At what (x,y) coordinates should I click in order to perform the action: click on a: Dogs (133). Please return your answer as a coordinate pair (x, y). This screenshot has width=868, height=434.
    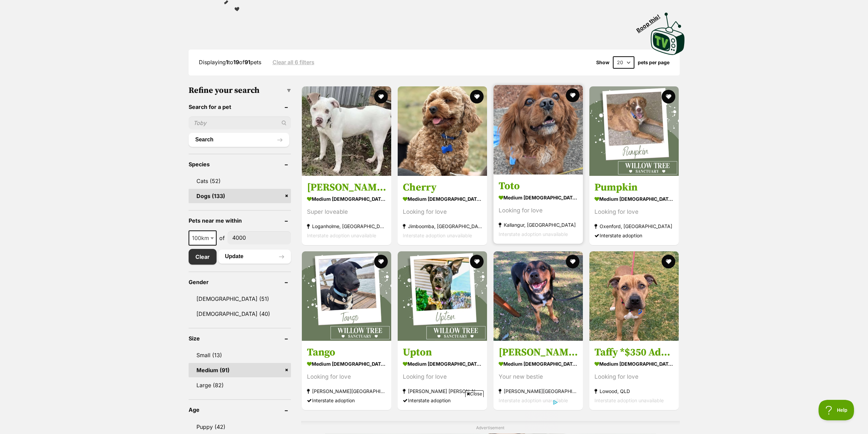
    Looking at the image, I should click on (240, 196).